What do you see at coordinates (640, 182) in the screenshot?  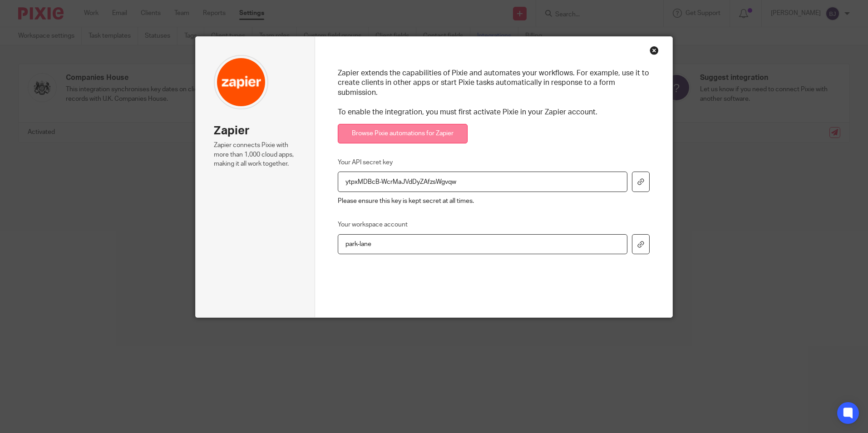 I see `i: Copy` at bounding box center [640, 182].